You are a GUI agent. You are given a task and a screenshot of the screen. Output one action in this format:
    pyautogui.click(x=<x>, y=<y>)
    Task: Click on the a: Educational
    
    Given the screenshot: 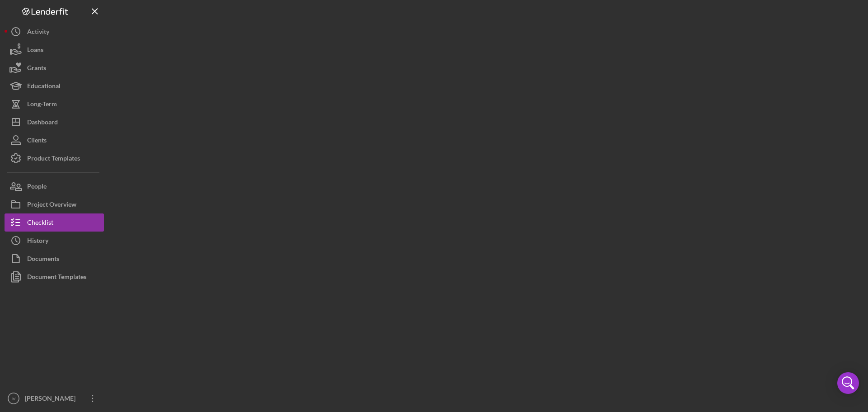 What is the action you would take?
    pyautogui.click(x=54, y=86)
    